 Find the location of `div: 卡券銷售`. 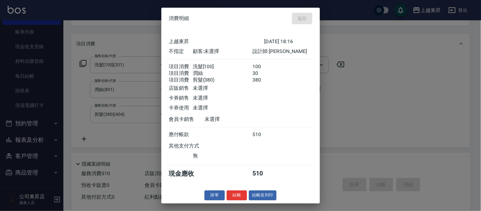

div: 卡券銷售 is located at coordinates (181, 98).